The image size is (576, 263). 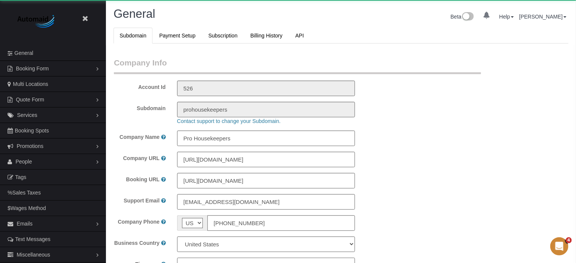 I want to click on span: Miscellaneous, so click(x=33, y=255).